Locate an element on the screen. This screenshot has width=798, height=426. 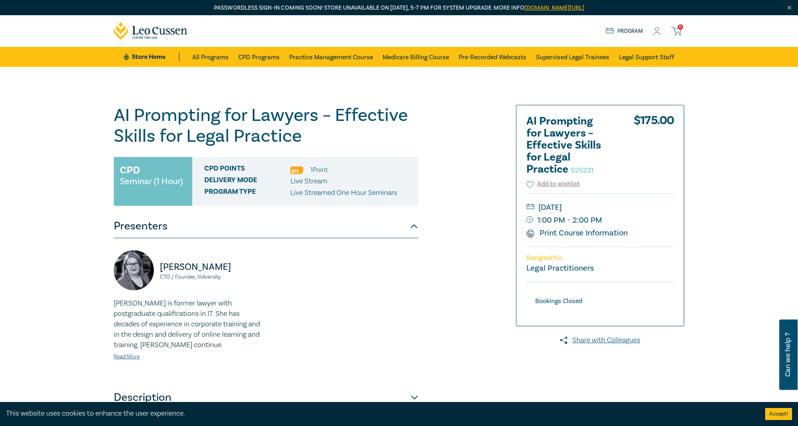
span: Can we help ? is located at coordinates (787, 355).